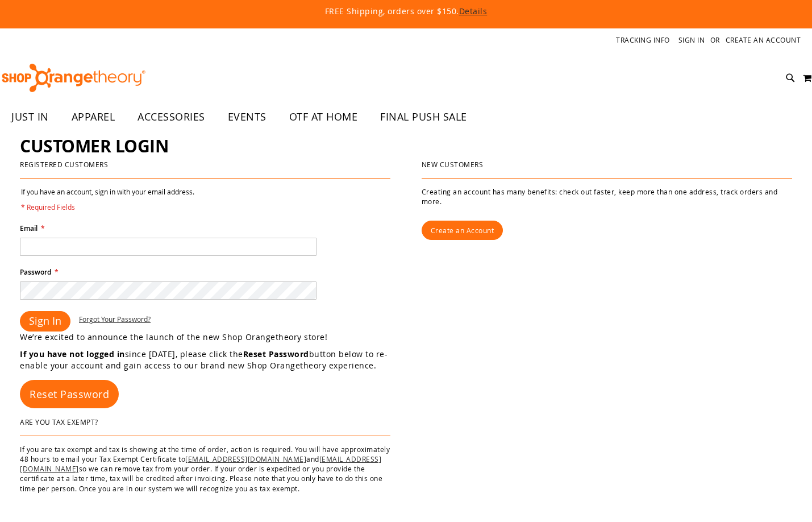 The width and height of the screenshot is (812, 522). Describe the element at coordinates (452, 165) in the screenshot. I see `strong: New Customers` at that location.